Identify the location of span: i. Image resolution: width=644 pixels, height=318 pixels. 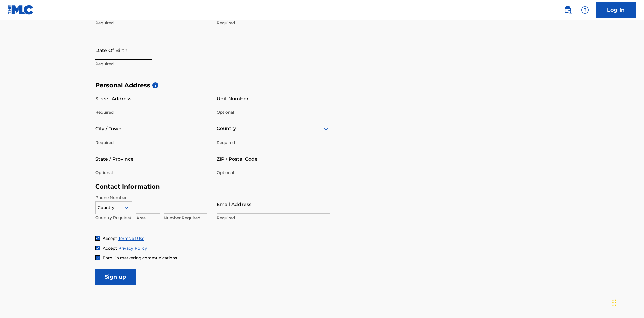
(155, 85).